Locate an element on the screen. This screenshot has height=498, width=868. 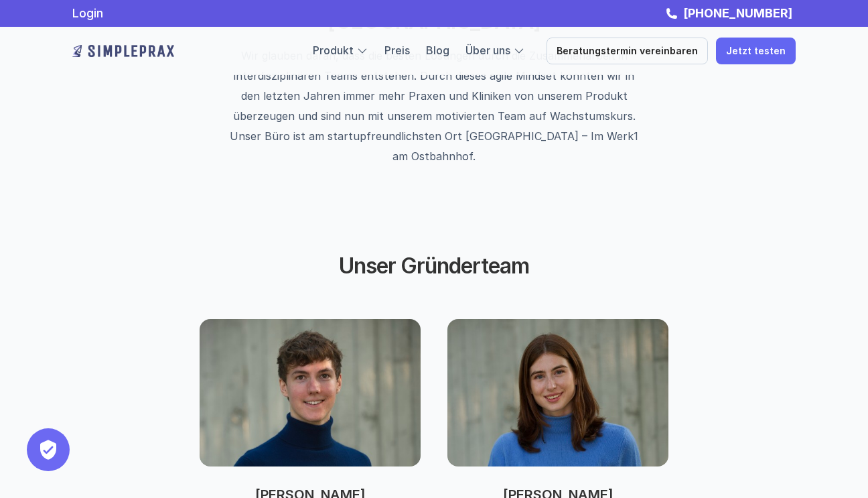
p: Beratungstermin vereinbaren is located at coordinates (627, 51).